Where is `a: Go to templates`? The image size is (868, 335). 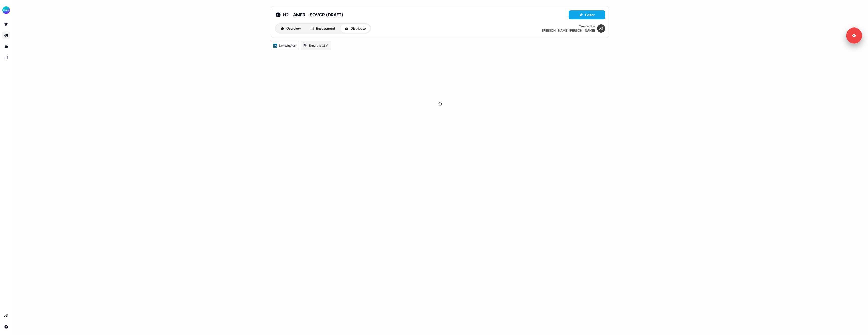
a: Go to templates is located at coordinates (6, 46).